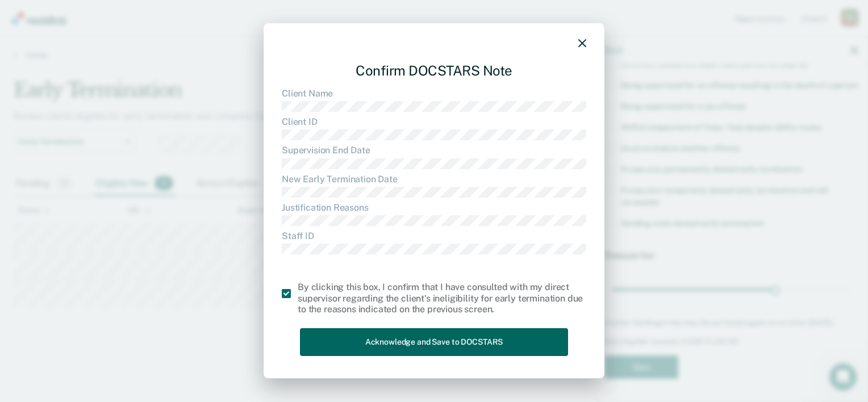  I want to click on dt: Staff ID, so click(434, 236).